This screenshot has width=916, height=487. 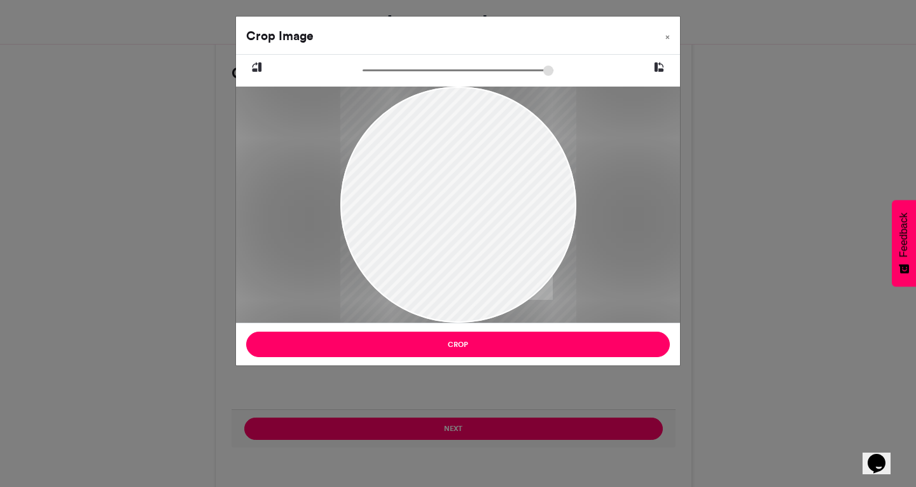 What do you see at coordinates (668, 34) in the screenshot?
I see `button: Close` at bounding box center [668, 34].